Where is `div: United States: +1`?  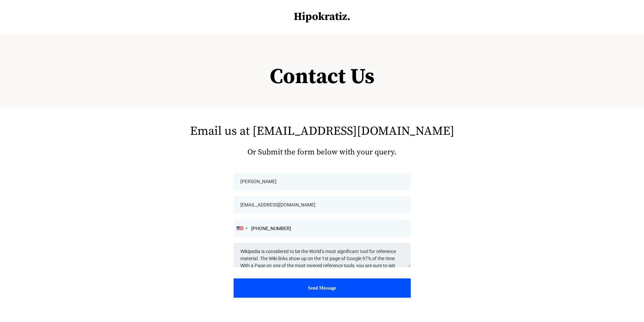 div: United States: +1 is located at coordinates (242, 228).